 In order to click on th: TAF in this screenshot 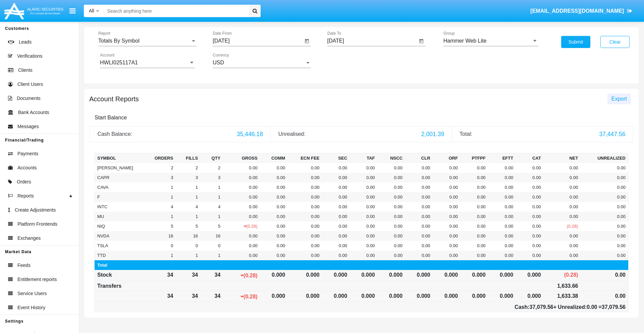, I will do `click(364, 158)`.